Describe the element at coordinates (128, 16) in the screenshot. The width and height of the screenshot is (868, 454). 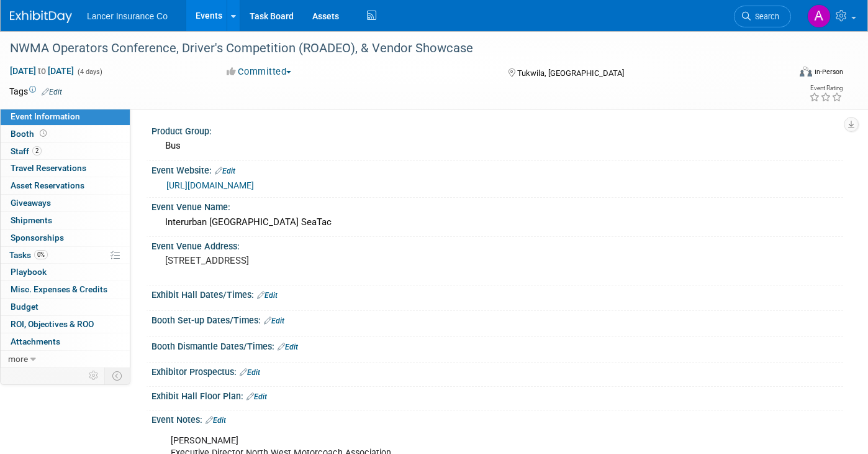
I see `span: Lancer Insurance Co` at that location.